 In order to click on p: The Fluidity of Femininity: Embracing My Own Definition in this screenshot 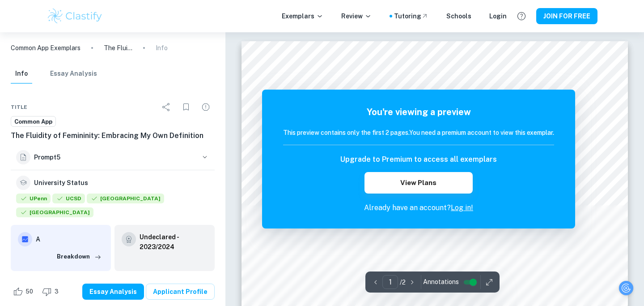, I will do `click(118, 48)`.